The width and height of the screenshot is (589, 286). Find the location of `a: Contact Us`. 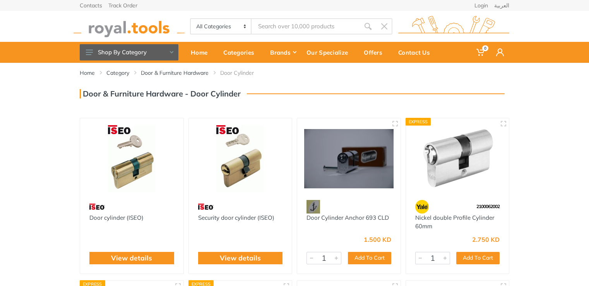

a: Contact Us is located at coordinates (417, 52).